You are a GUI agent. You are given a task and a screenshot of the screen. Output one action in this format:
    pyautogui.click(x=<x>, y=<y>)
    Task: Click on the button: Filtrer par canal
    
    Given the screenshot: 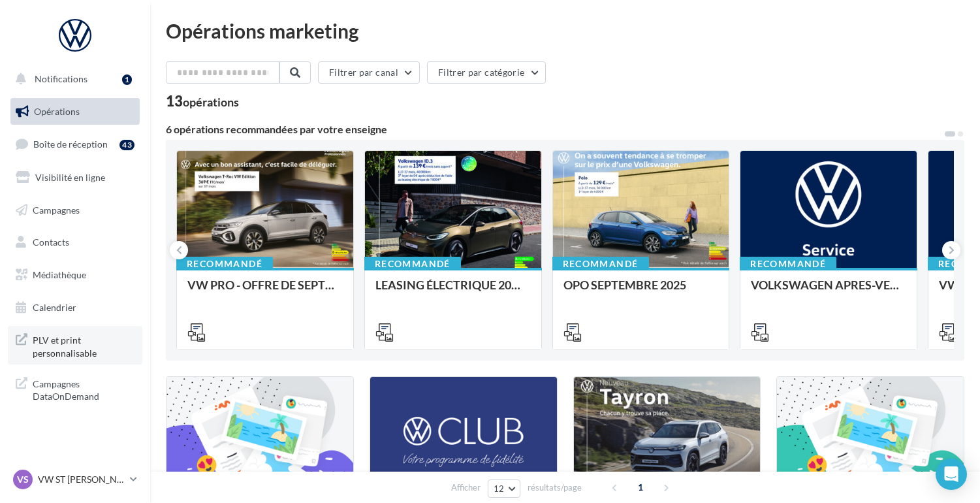 What is the action you would take?
    pyautogui.click(x=369, y=73)
    